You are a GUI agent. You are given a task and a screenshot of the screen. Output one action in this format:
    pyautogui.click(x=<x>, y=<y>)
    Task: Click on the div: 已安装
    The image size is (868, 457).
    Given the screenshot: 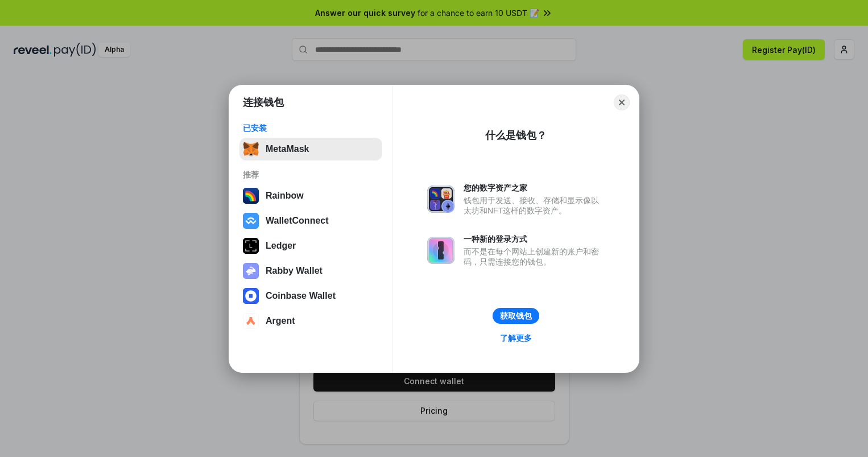 What is the action you would take?
    pyautogui.click(x=311, y=128)
    